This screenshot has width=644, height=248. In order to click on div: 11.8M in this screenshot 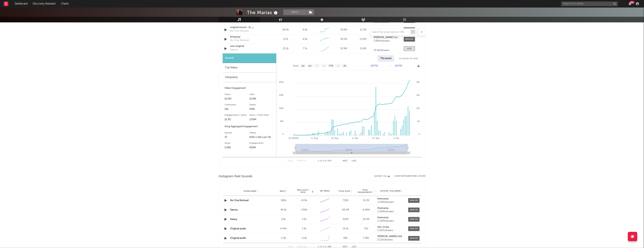, I will do `click(363, 49)`.